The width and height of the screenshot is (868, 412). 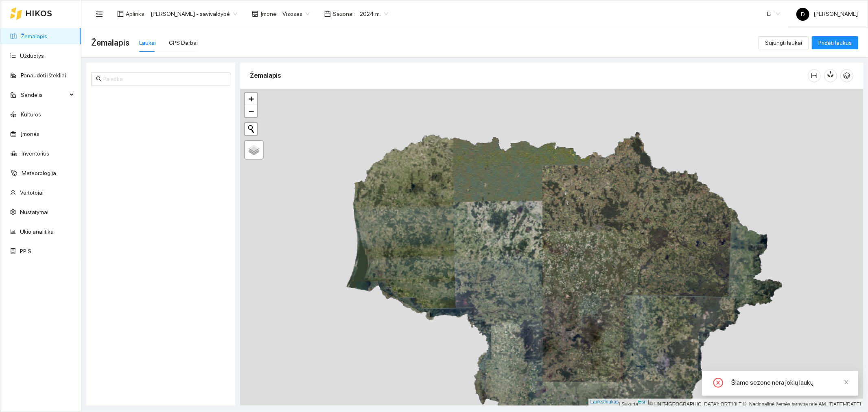 What do you see at coordinates (110, 43) in the screenshot?
I see `span: Žemalapis` at bounding box center [110, 43].